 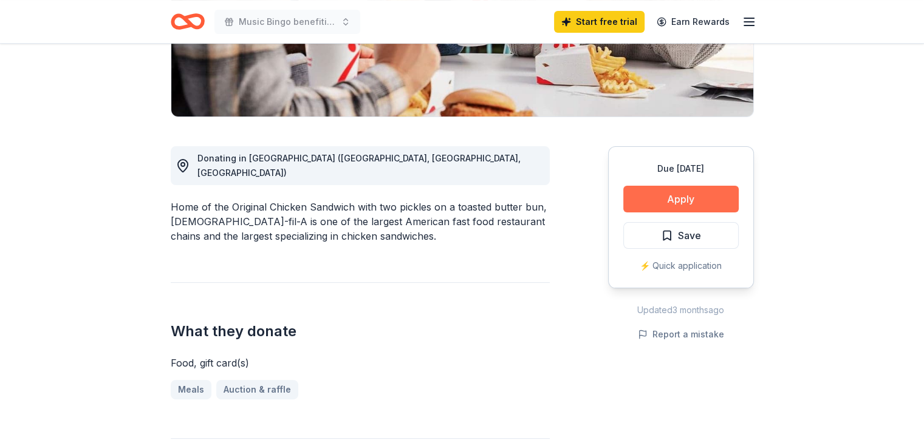 I want to click on div: ⚡️ Quick application, so click(x=681, y=266).